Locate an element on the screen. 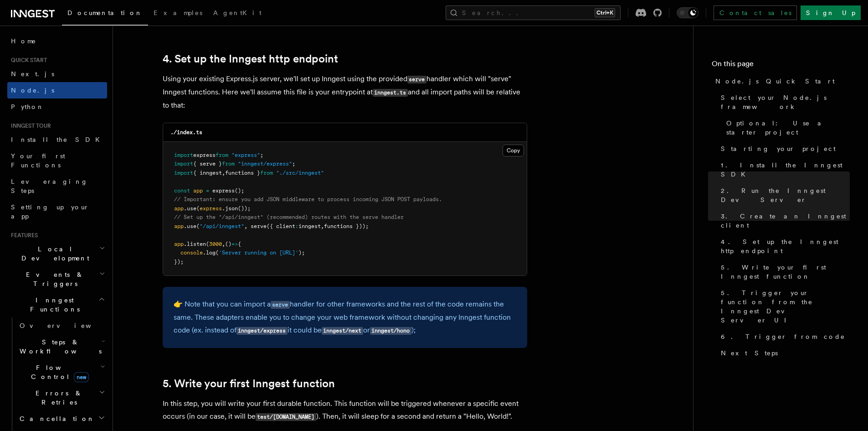 The width and height of the screenshot is (868, 431). span: 5. Trigger your function from the Inngest Dev Server UI is located at coordinates (785, 306).